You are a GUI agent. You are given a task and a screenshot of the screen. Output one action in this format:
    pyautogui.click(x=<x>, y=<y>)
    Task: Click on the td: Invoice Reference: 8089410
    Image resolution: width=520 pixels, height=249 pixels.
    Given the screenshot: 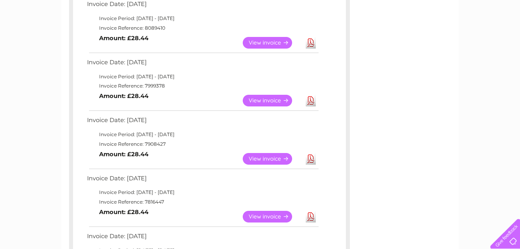 What is the action you would take?
    pyautogui.click(x=202, y=28)
    